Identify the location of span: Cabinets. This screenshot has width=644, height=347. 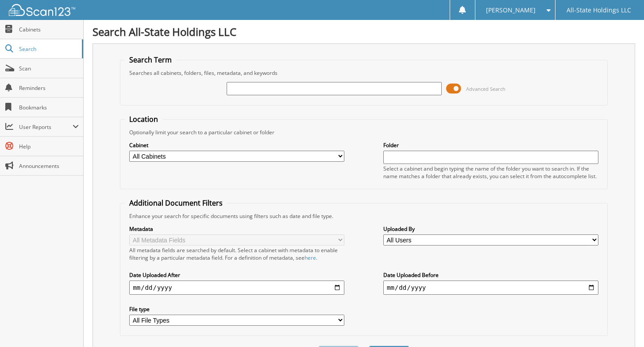
(49, 29).